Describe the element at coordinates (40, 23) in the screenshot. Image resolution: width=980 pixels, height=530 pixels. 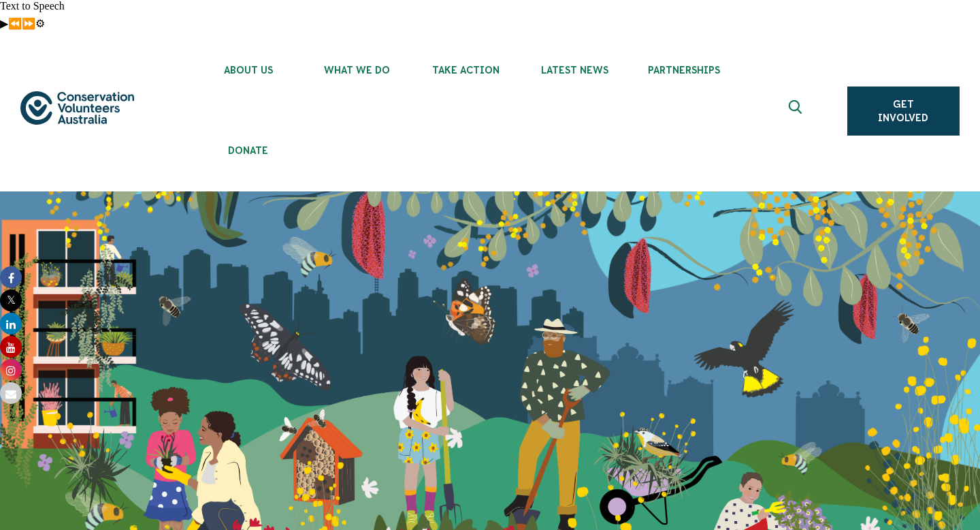
I see `button: Settings` at that location.